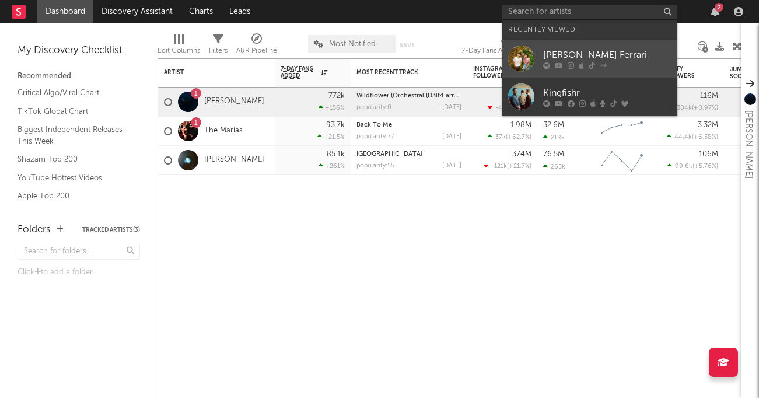 The image size is (759, 398). I want to click on a: Kingfishr, so click(590, 96).